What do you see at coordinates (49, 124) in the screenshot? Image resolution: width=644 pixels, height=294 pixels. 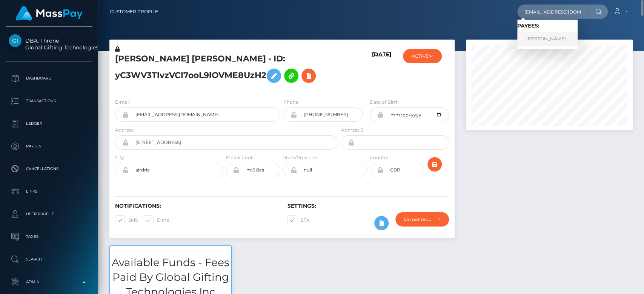 I see `a: Ledger` at bounding box center [49, 124].